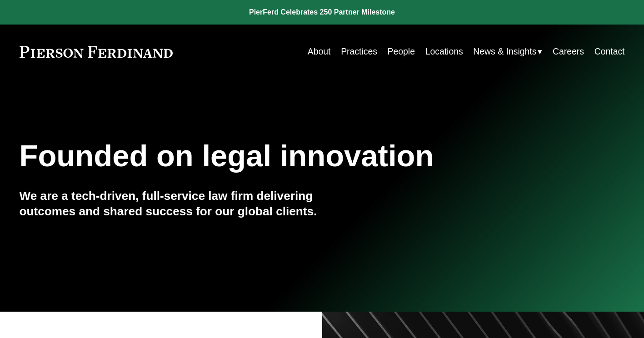 This screenshot has width=644, height=338. Describe the element at coordinates (505, 51) in the screenshot. I see `span: News & Insights` at that location.